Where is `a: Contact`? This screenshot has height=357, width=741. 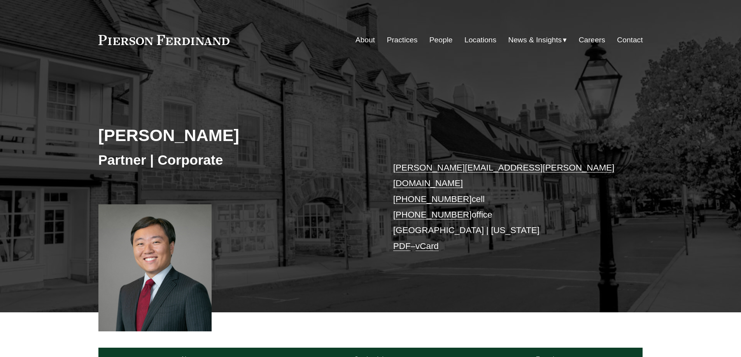
a: Contact is located at coordinates (629, 40).